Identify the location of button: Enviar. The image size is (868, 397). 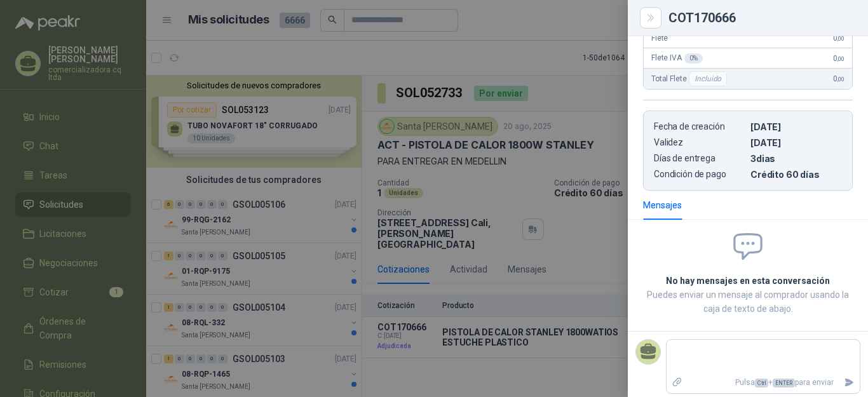
(849, 383).